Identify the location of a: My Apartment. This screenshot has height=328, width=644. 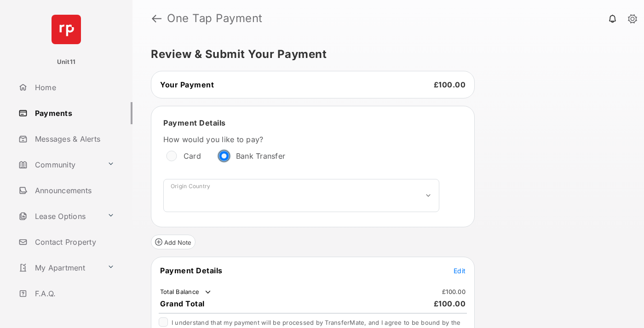
(59, 268).